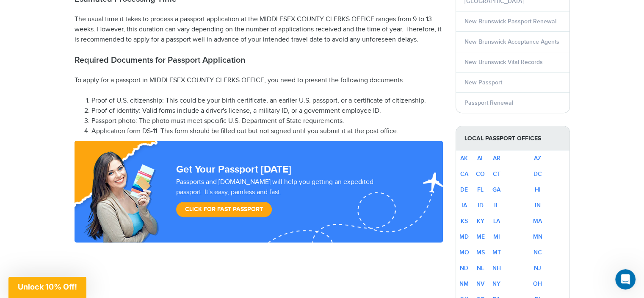 This screenshot has height=298, width=644. Describe the element at coordinates (480, 174) in the screenshot. I see `a: CO` at that location.